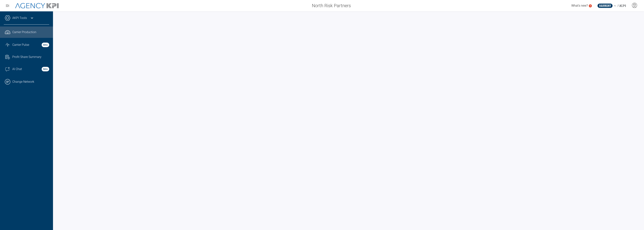 This screenshot has height=230, width=644. What do you see at coordinates (24, 32) in the screenshot?
I see `span: Carrier Production` at bounding box center [24, 32].